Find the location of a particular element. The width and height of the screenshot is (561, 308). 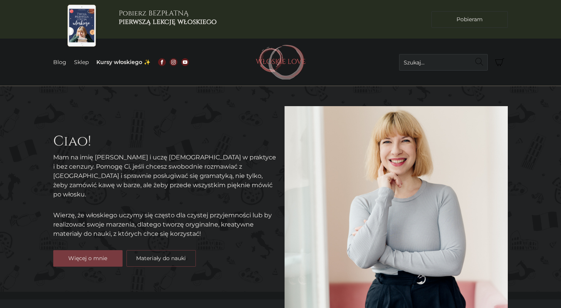

a: Sklep is located at coordinates (81, 62).